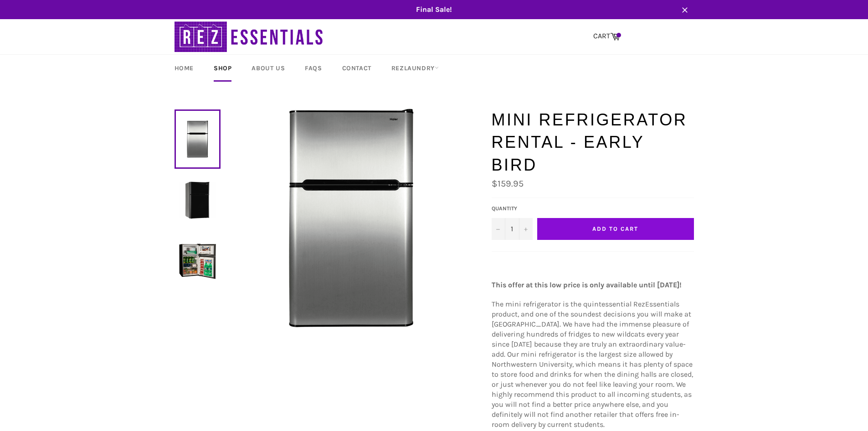 The width and height of the screenshot is (868, 431). What do you see at coordinates (313, 68) in the screenshot?
I see `a: FAQs` at bounding box center [313, 68].